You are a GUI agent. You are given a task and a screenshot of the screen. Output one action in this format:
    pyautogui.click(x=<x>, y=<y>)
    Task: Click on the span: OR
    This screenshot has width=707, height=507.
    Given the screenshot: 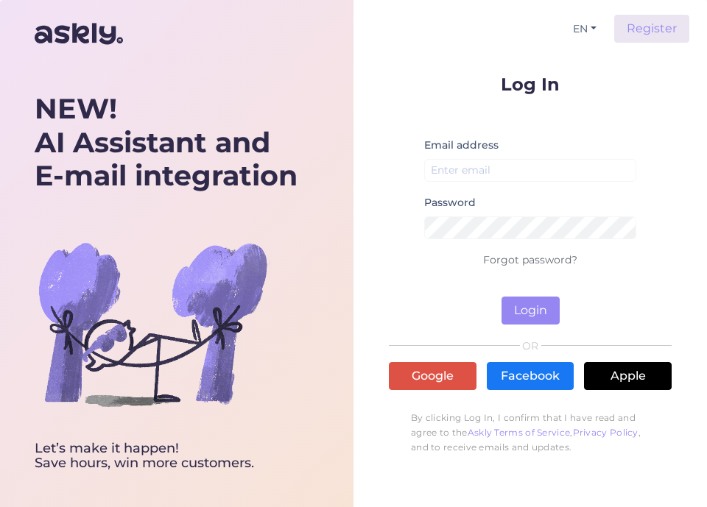 What is the action you would take?
    pyautogui.click(x=530, y=346)
    